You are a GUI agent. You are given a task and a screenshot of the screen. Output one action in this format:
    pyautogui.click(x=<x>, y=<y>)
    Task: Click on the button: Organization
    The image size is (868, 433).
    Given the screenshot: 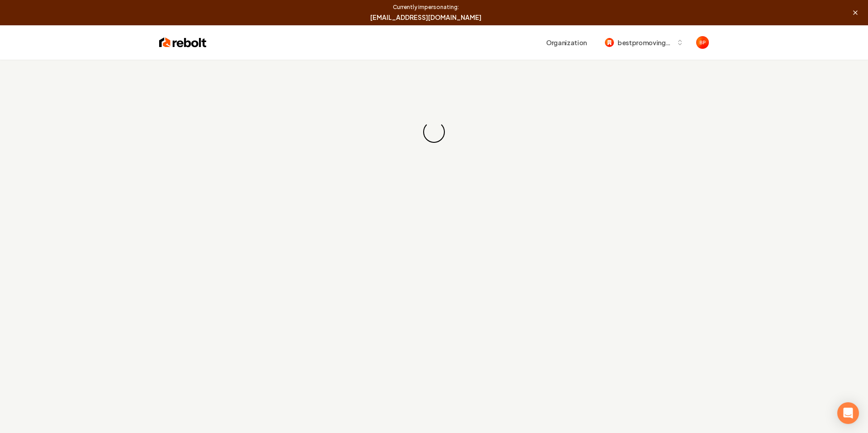 What is the action you would take?
    pyautogui.click(x=566, y=42)
    